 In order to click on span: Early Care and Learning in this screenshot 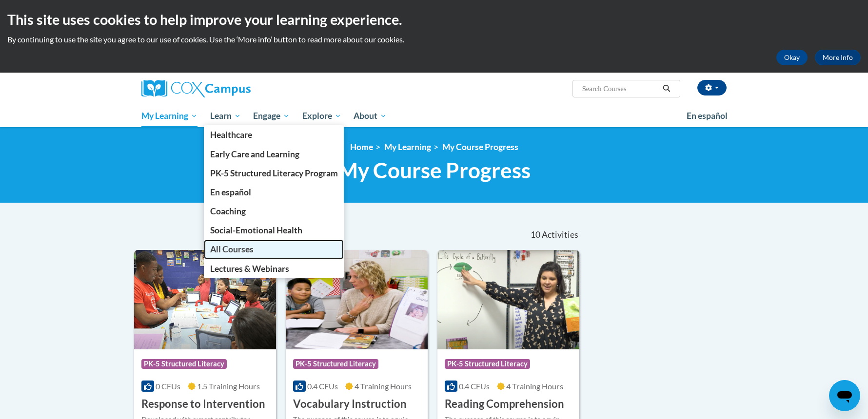, I will do `click(254, 154)`.